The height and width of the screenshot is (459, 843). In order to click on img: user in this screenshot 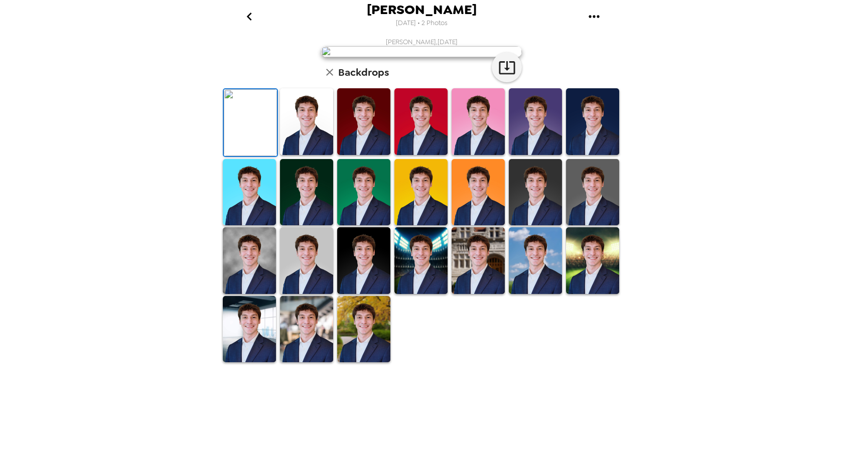, I will do `click(421, 52)`.